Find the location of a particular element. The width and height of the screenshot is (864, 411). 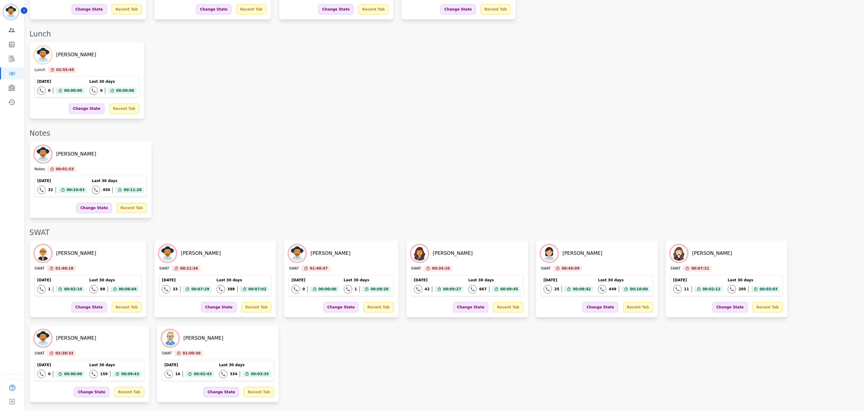

span: 00:06:04 is located at coordinates (128, 289).